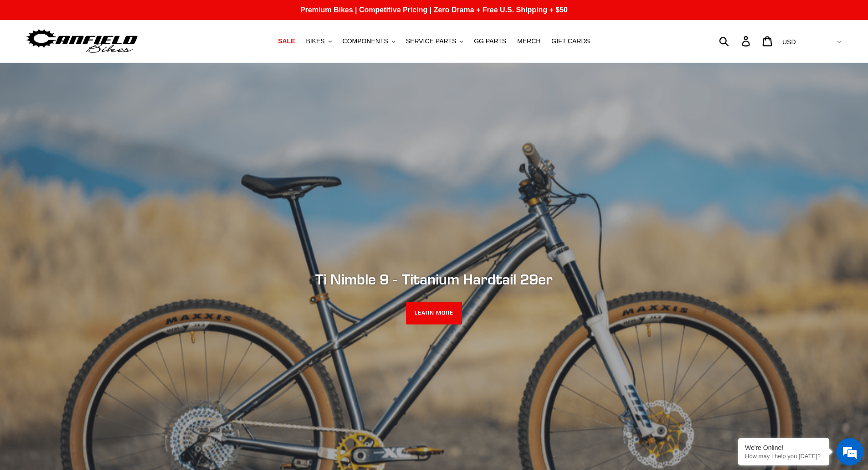 Image resolution: width=868 pixels, height=470 pixels. Describe the element at coordinates (435, 280) in the screenshot. I see `h2: Ti Nimble 9 - Titanium Hardtail 29er` at that location.